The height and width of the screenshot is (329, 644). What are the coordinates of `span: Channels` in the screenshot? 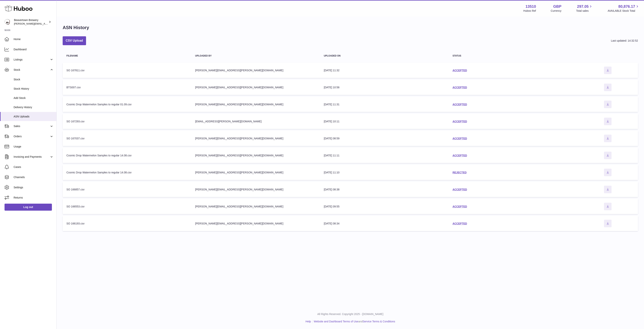 It's located at (33, 177).